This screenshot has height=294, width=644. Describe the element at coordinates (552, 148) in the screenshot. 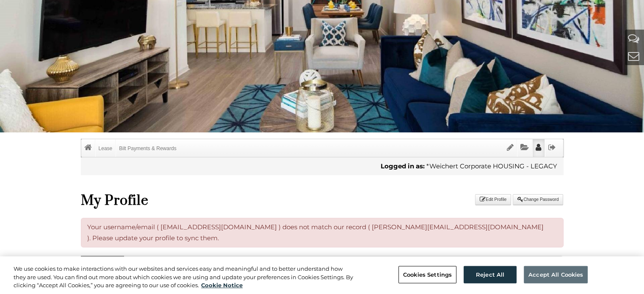

I see `a: Sign Out` at that location.